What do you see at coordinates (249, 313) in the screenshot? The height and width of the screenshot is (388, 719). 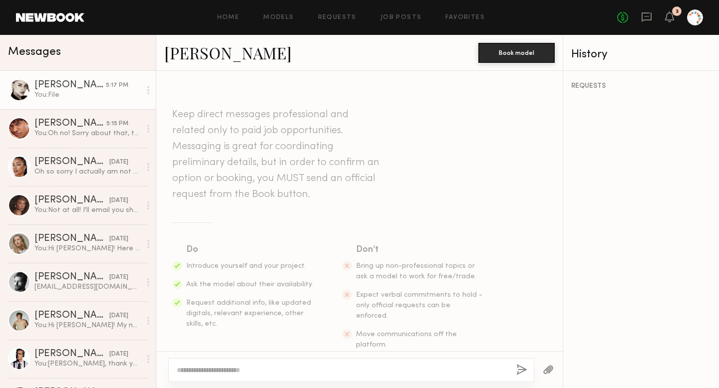 I see `span: Request additional info, like updated digitals, relevant experience, other skills, etc.` at bounding box center [249, 313].